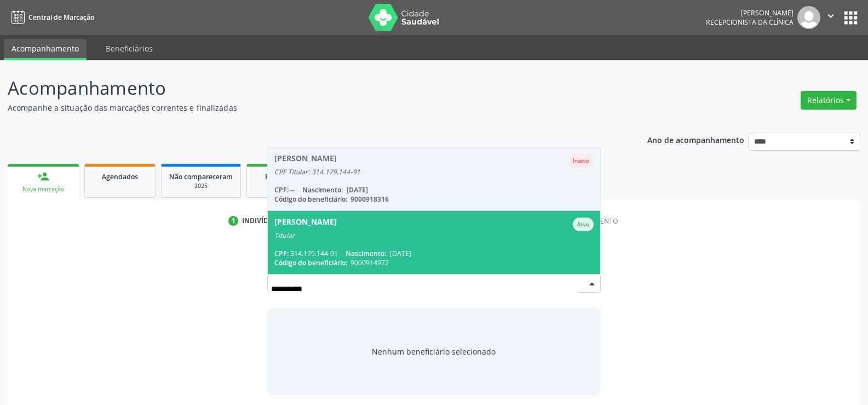  What do you see at coordinates (306, 107) in the screenshot?
I see `p: Acompanhe a situação das marcações correntes e finalizadas` at bounding box center [306, 107].